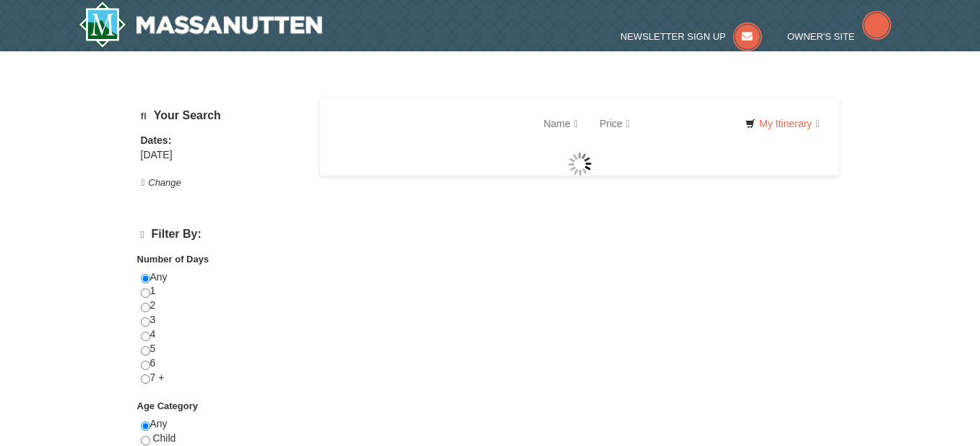 The image size is (980, 446). Describe the element at coordinates (821, 36) in the screenshot. I see `span: Owner's Site` at that location.